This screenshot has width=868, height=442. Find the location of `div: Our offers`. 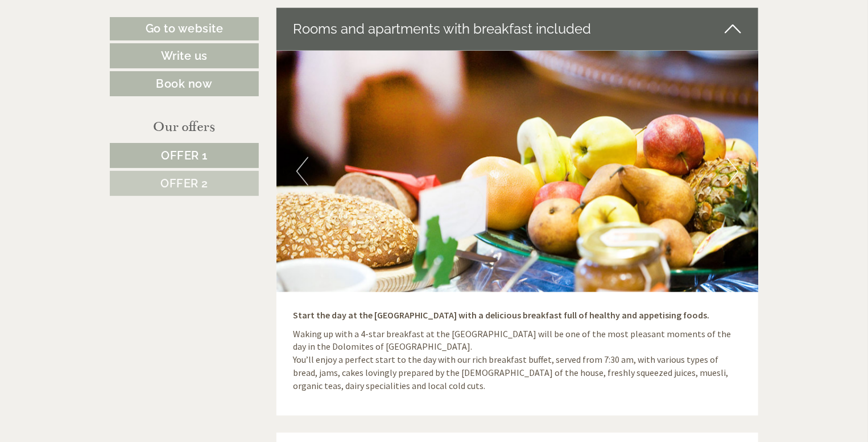

div: Our offers is located at coordinates (184, 126).